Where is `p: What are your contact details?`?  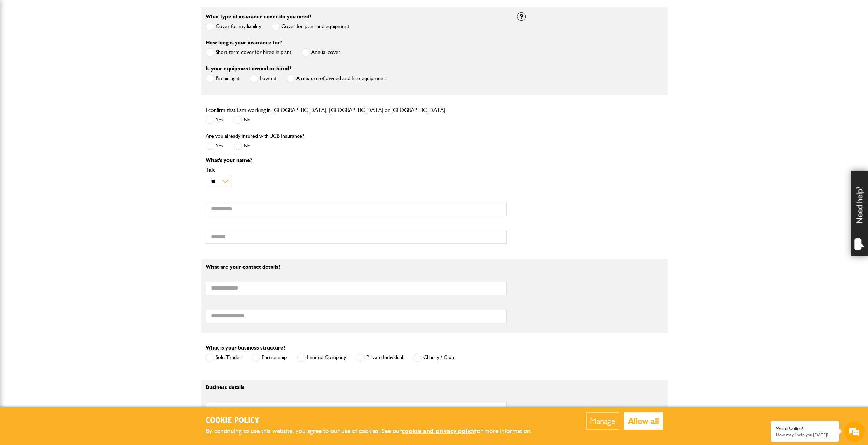
p: What are your contact details? is located at coordinates (356, 267).